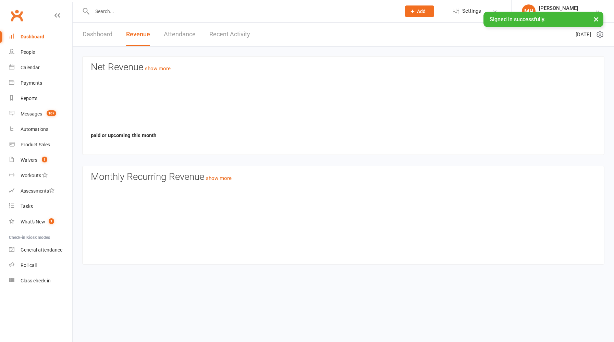  I want to click on a: Assessments, so click(40, 191).